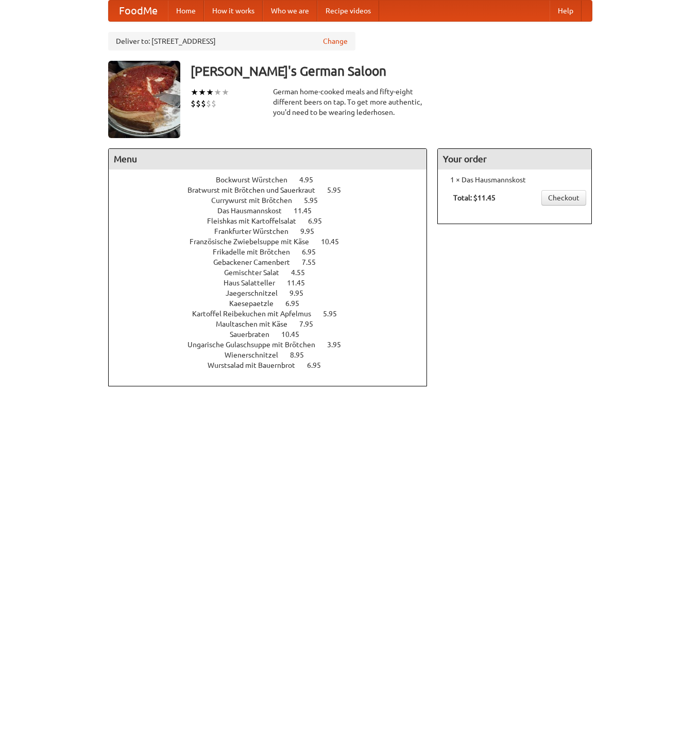 The height and width of the screenshot is (729, 700). I want to click on span: Maultaschen mit Käse, so click(257, 324).